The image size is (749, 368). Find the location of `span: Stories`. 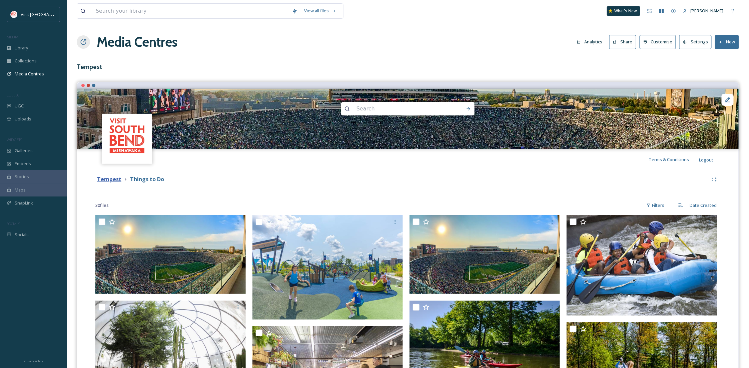

span: Stories is located at coordinates (22, 176).